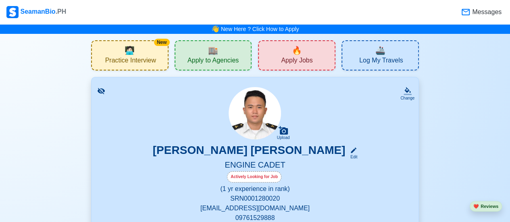 Image resolution: width=510 pixels, height=222 pixels. Describe the element at coordinates (255, 199) in the screenshot. I see `p: SRN 0001280020` at that location.